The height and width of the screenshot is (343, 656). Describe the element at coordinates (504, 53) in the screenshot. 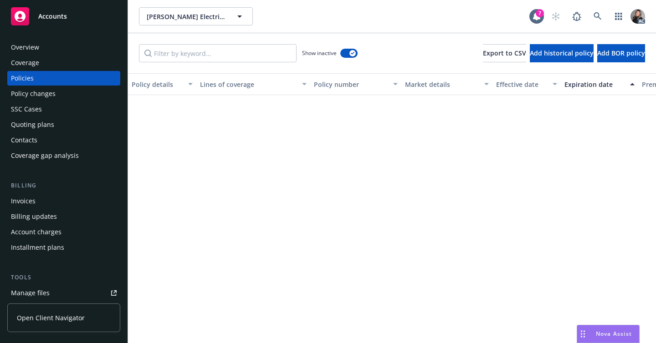

I see `span: Export to CSV` at that location.